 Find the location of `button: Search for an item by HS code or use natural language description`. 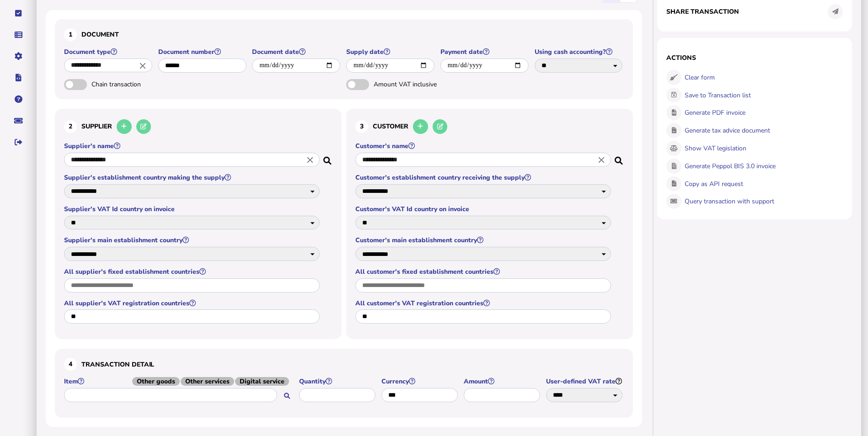

button: Search for an item by HS code or use natural language description is located at coordinates (287, 396).